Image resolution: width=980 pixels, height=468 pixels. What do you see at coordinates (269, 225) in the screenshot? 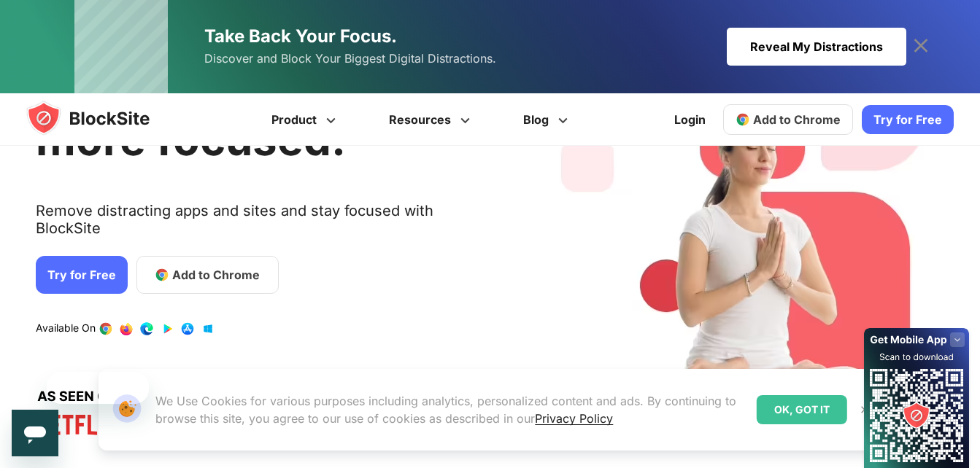
I see `text: Remove distracting apps and sites and stay focused with BlockSite` at bounding box center [269, 225].